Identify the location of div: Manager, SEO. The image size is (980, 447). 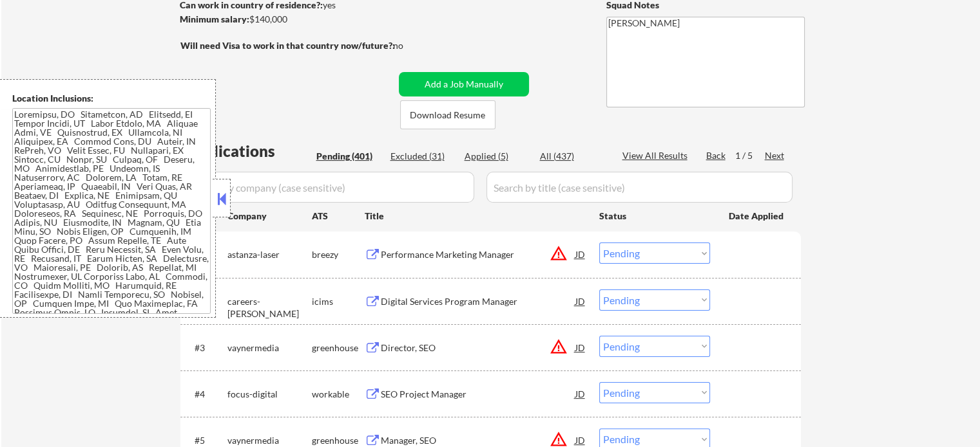
(478, 441).